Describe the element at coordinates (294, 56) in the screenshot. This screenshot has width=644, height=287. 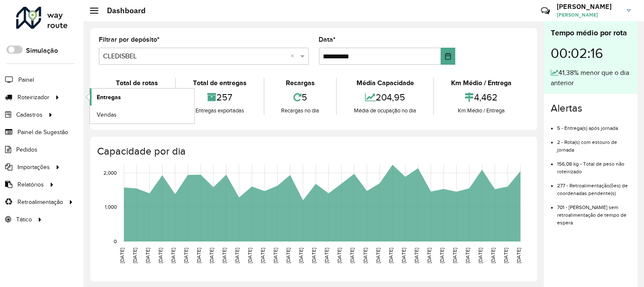
I see `span: Clear all` at that location.